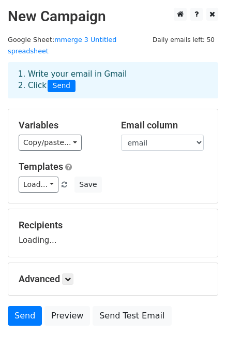  What do you see at coordinates (113, 17) in the screenshot?
I see `h2: New Campaign` at bounding box center [113, 17].